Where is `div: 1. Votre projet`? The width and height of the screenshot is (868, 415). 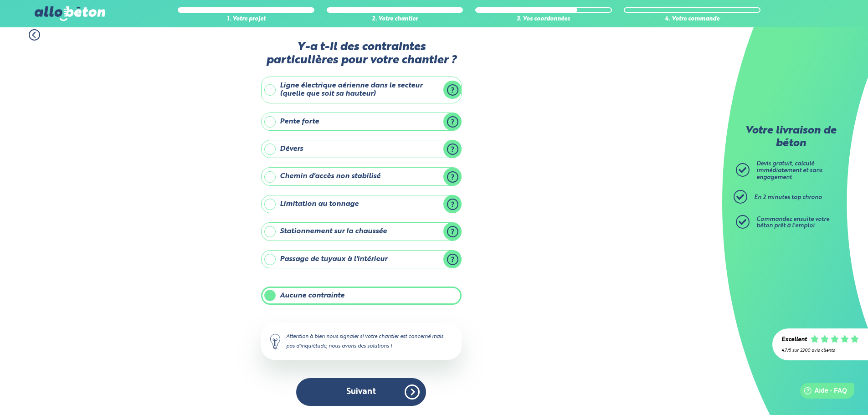 div: 1. Votre projet is located at coordinates (246, 19).